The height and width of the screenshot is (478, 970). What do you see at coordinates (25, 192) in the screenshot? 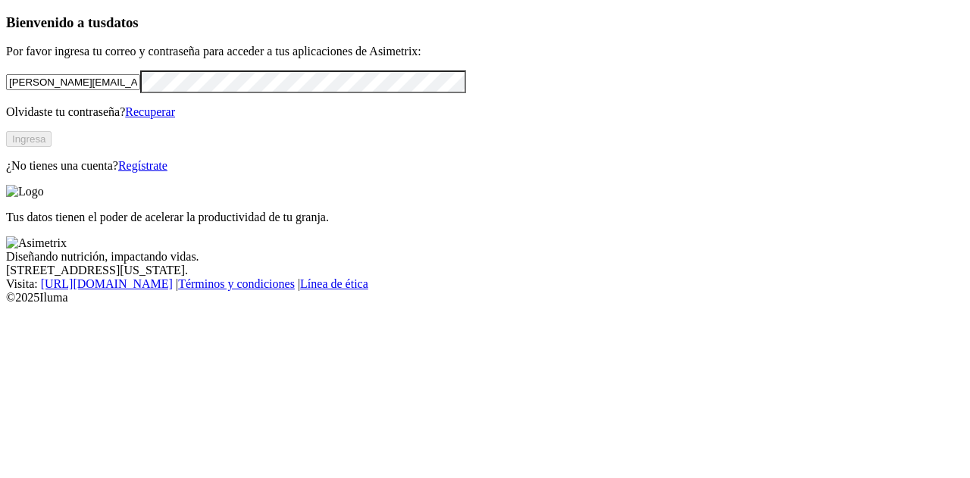
I see `img: Logo` at bounding box center [25, 192].